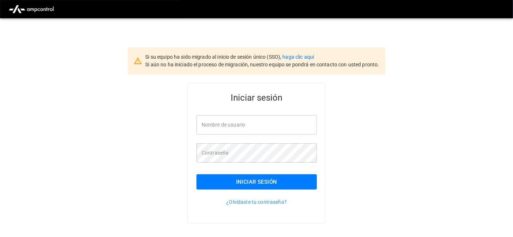 The image size is (513, 237). Describe the element at coordinates (257, 182) in the screenshot. I see `button: Iniciar sesión` at that location.